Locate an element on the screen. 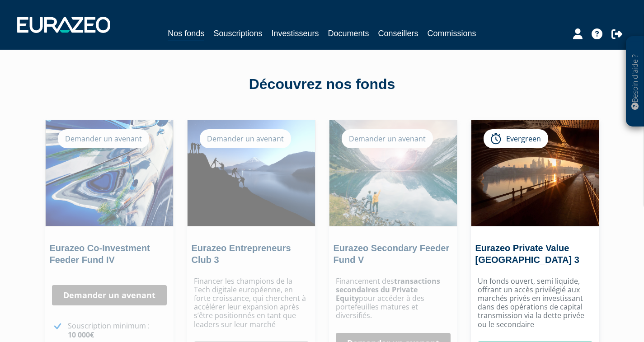  a: Commissions is located at coordinates (452, 33).